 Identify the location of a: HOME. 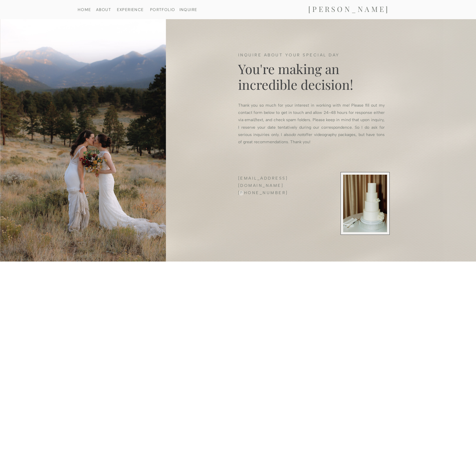
(84, 9).